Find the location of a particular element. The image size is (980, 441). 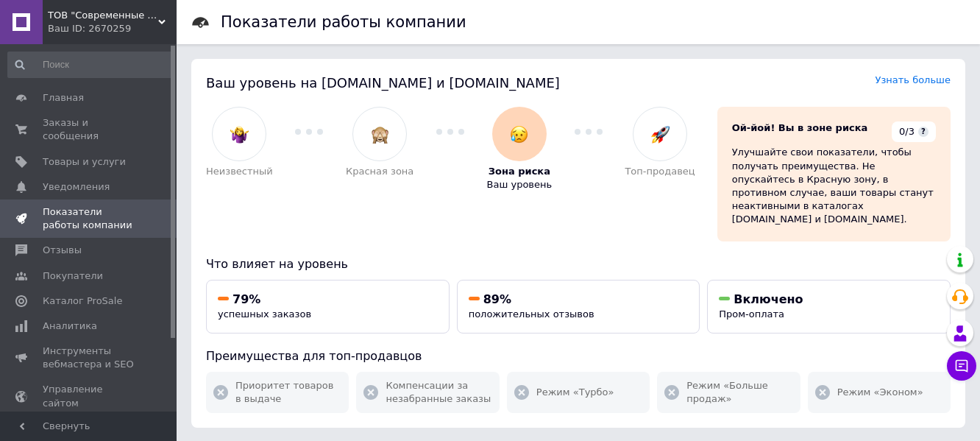

span: Инструменты вебмастера и SEO is located at coordinates (89, 358).